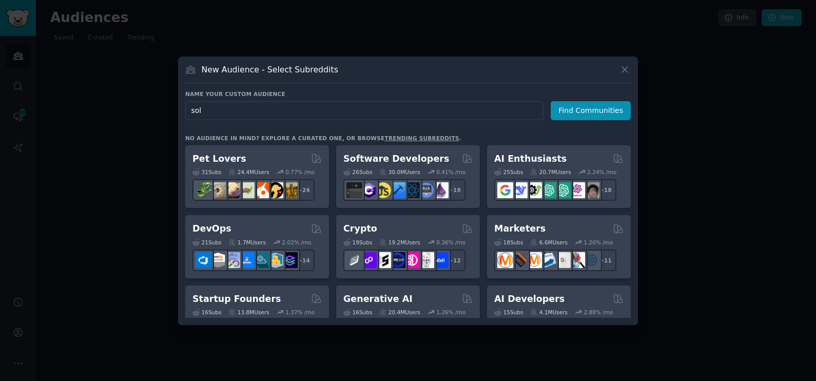  What do you see at coordinates (426, 190) in the screenshot?
I see `img: AskComputerScience` at bounding box center [426, 190].